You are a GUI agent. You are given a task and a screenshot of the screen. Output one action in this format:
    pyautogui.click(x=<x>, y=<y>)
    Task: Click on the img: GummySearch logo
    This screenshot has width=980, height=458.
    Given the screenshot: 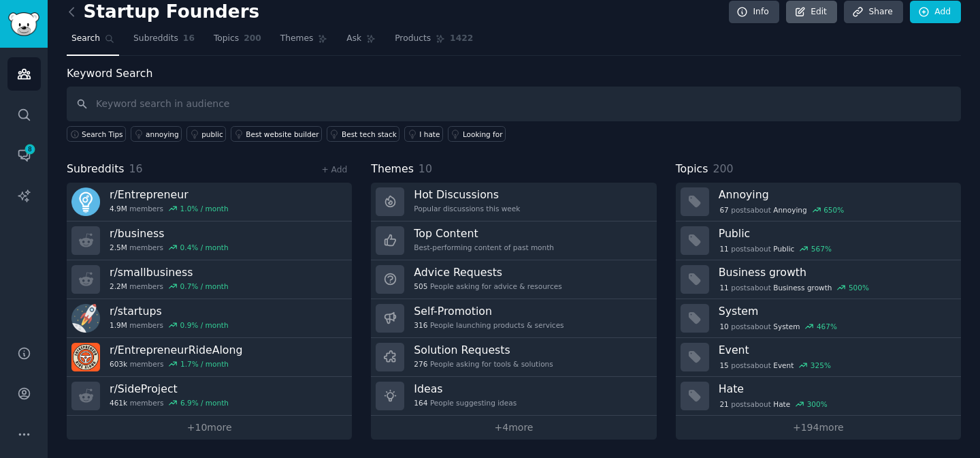 What is the action you would take?
    pyautogui.click(x=24, y=24)
    